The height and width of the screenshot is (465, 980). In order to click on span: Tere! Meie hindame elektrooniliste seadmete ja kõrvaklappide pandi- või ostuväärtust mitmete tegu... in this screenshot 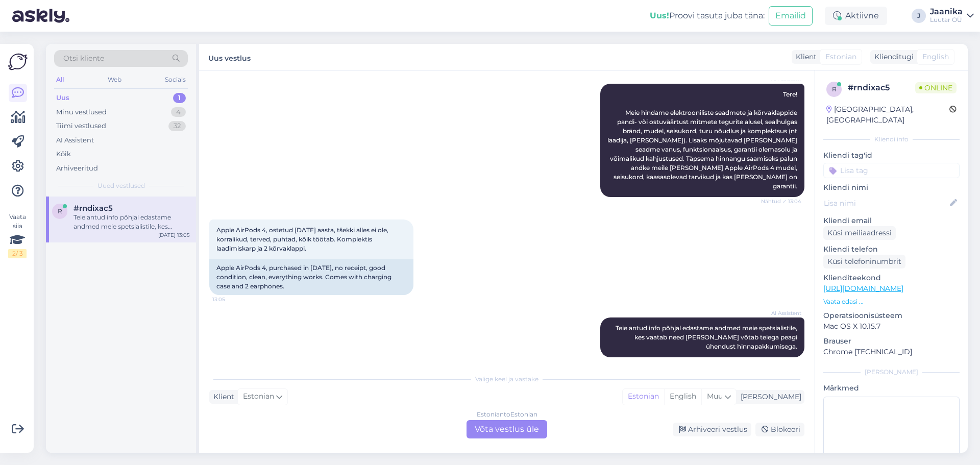, I will do `click(703, 140)`.